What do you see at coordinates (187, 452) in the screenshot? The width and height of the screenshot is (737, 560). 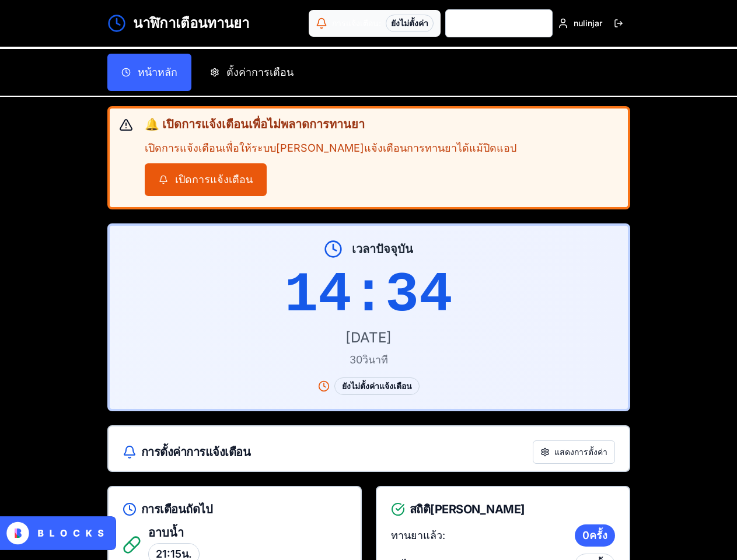 I see `div: การตั้งค่าการแจ้งเตือน` at bounding box center [187, 452].